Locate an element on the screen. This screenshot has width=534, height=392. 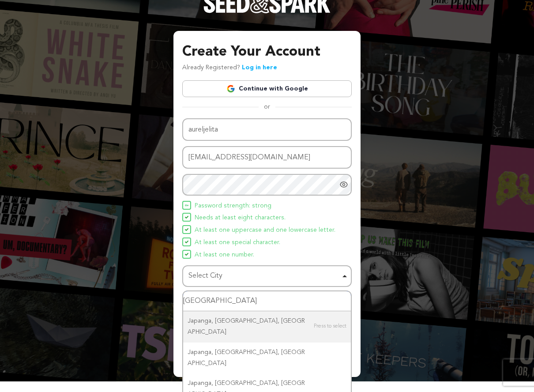
input: Email address is located at coordinates (267, 157).